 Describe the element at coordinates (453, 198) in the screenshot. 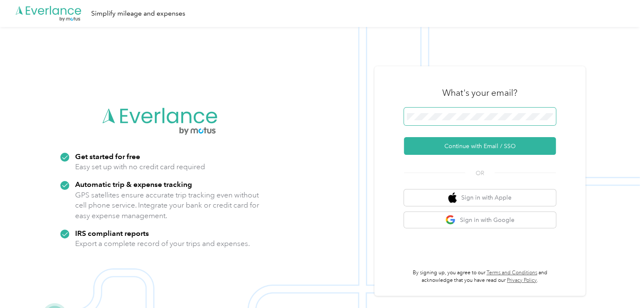

I see `img: apple logo` at that location.